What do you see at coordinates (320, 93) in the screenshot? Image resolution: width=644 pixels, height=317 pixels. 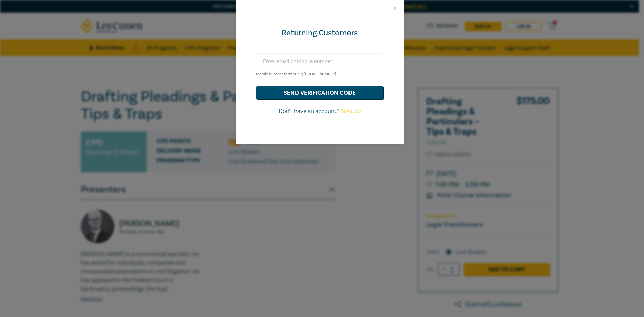 I see `button: send verification code` at bounding box center [320, 93].